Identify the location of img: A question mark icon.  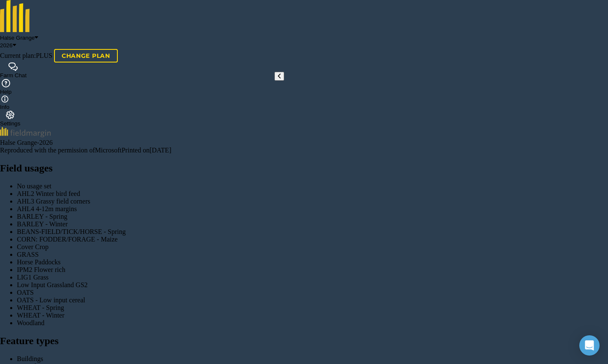
(6, 83).